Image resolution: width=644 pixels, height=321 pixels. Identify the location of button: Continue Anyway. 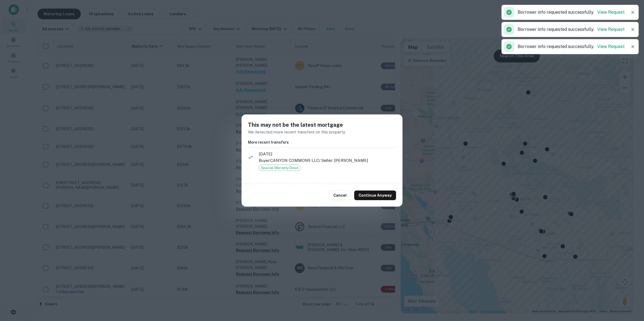
(375, 195).